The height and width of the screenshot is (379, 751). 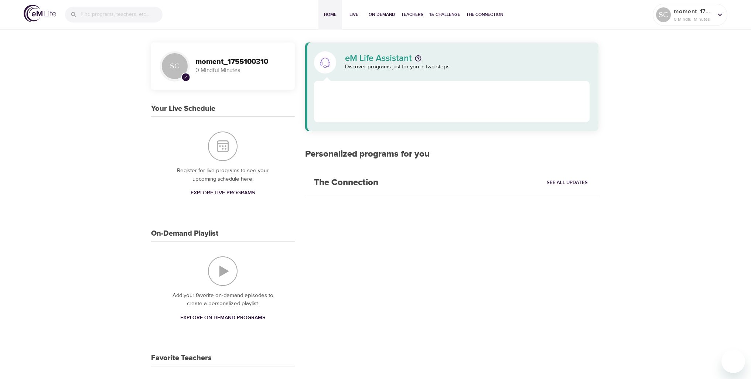 What do you see at coordinates (325, 62) in the screenshot?
I see `img: eM Life Assistant` at bounding box center [325, 62].